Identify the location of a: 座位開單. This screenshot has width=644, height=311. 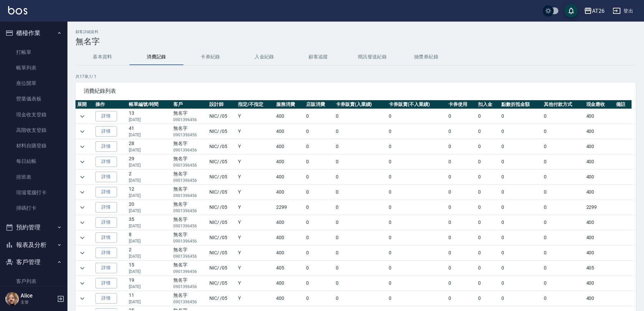
(34, 83).